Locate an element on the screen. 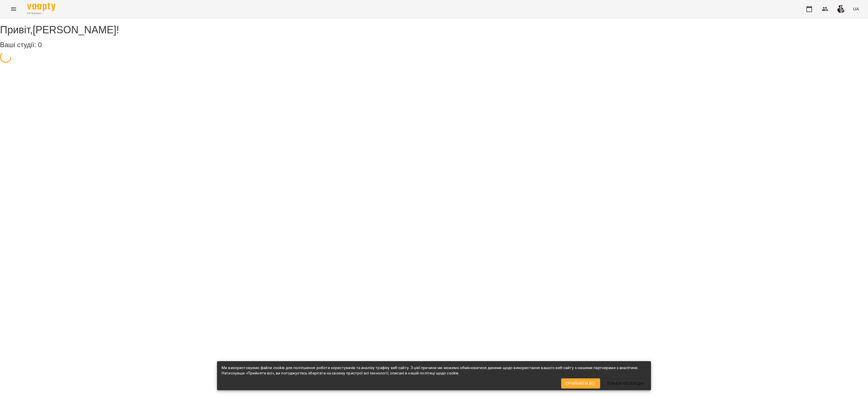  img: c8bf1b7ea891a2671d46e73f1d62b853.jpg is located at coordinates (841, 9).